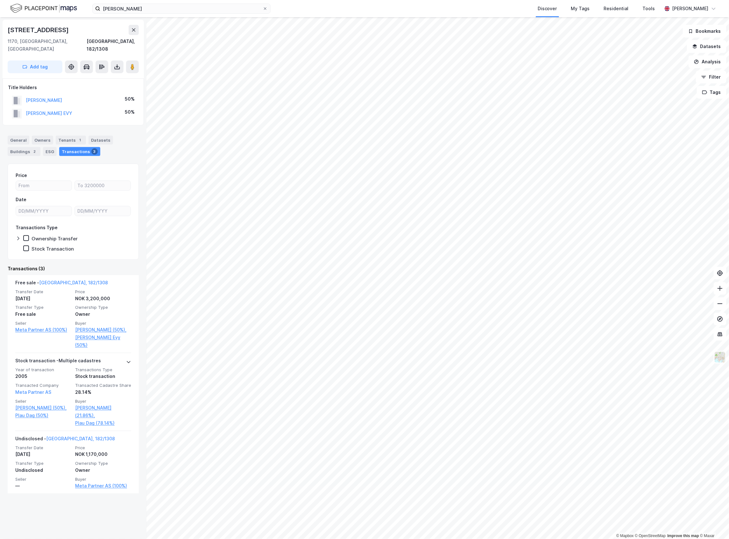 The height and width of the screenshot is (539, 729). I want to click on div: Transactions Type, so click(37, 228).